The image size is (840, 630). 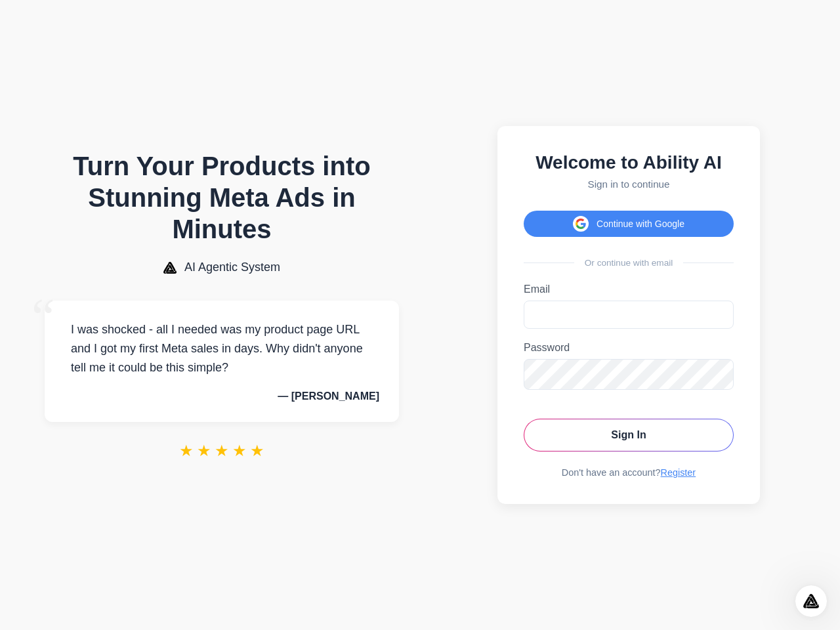 What do you see at coordinates (629, 263) in the screenshot?
I see `div: Or continue with email` at bounding box center [629, 263].